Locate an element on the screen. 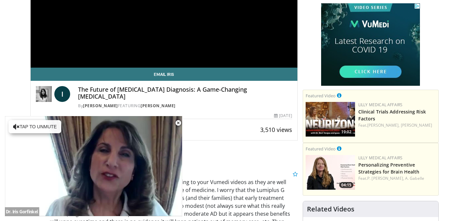  button: Close is located at coordinates (178, 123).